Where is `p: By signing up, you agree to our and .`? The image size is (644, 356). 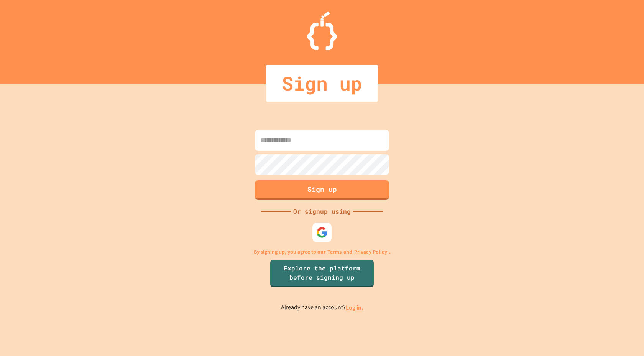
p: By signing up, you agree to our and . is located at coordinates (322, 251).